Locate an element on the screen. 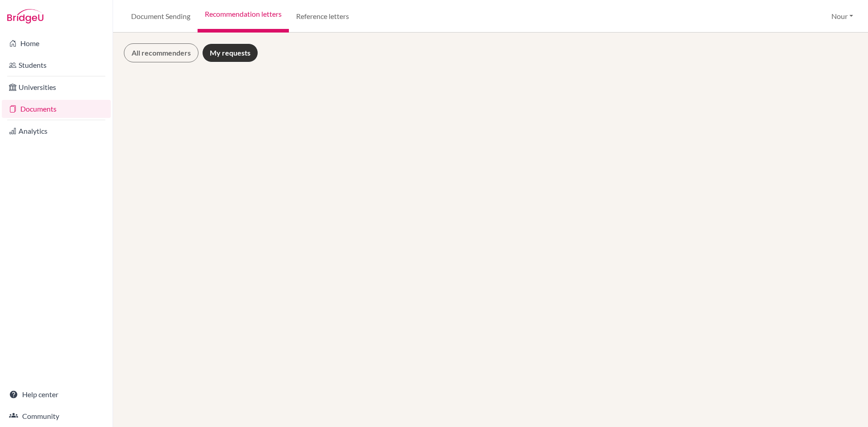 The width and height of the screenshot is (868, 427). a: Universities is located at coordinates (56, 87).